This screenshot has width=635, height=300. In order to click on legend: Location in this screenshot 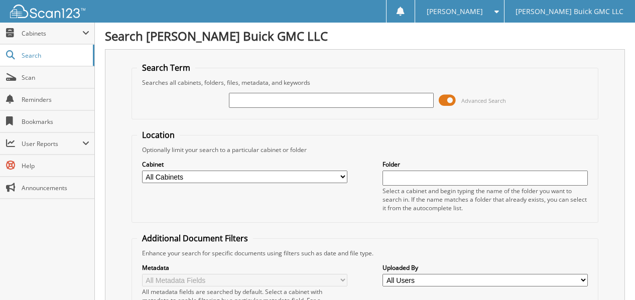, I will do `click(158, 135)`.